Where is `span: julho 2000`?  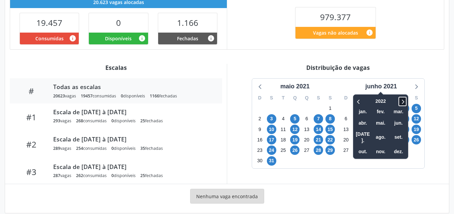 span: julho 2000 is located at coordinates (363, 138).